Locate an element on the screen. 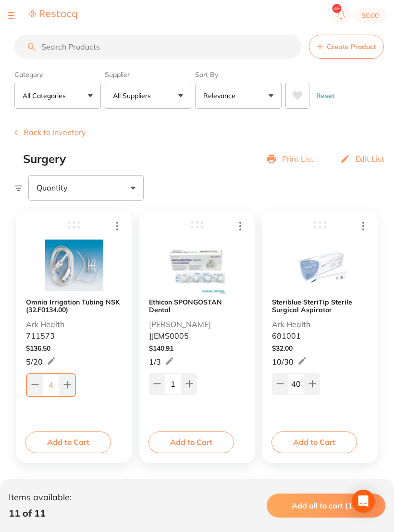 This screenshot has width=394, height=532. img: Restocq Logo is located at coordinates (53, 14).